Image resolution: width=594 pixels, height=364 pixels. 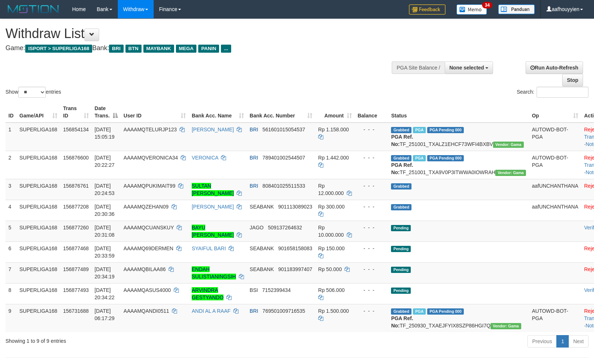 What do you see at coordinates (33, 92) in the screenshot?
I see `label: Show entries` at bounding box center [33, 92].